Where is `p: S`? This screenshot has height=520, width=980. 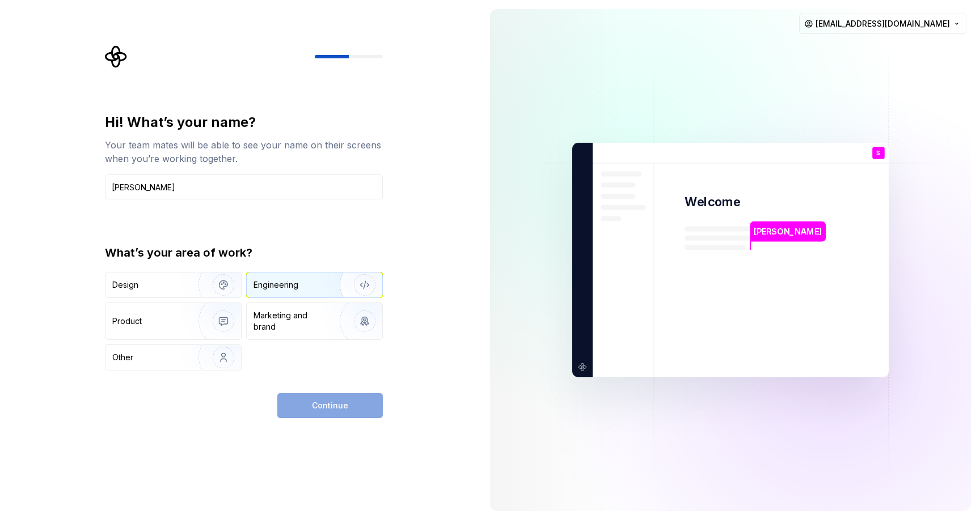
p: S is located at coordinates (878, 153).